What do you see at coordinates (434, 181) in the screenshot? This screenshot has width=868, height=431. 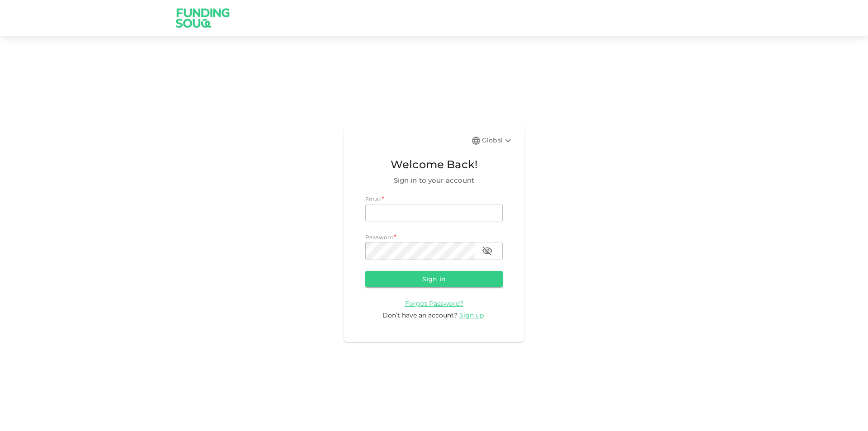 I see `span: Sign in to your account` at bounding box center [434, 181].